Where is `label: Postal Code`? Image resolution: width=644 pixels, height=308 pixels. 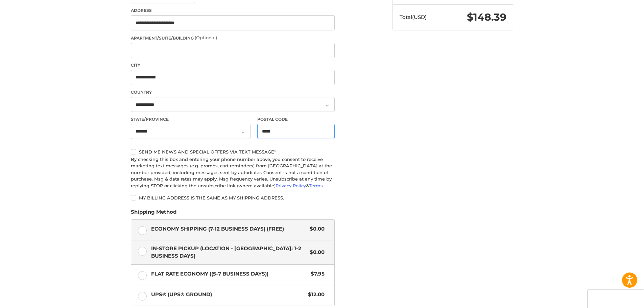
label: Postal Code is located at coordinates (296, 119).